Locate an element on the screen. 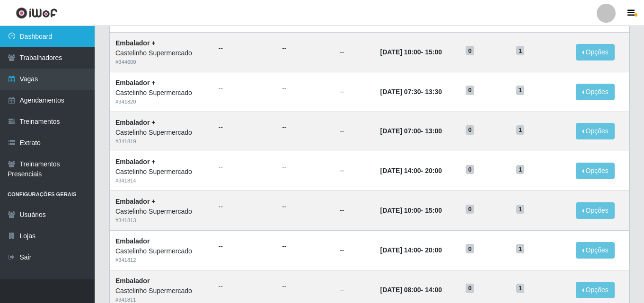 The width and height of the screenshot is (644, 303). time: 13:00 is located at coordinates (433, 131).